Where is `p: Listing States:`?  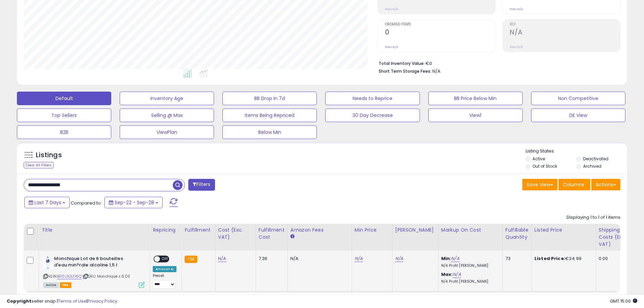 p: Listing States: is located at coordinates (576, 151).